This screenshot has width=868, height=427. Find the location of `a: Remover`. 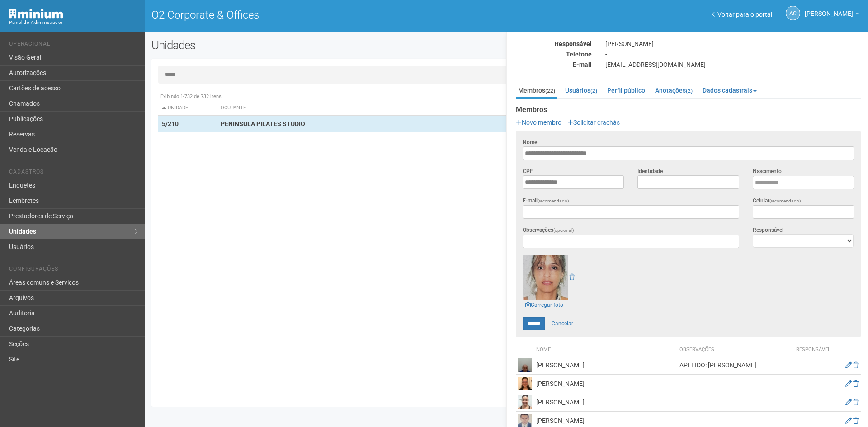

a: Remover is located at coordinates (572, 277).